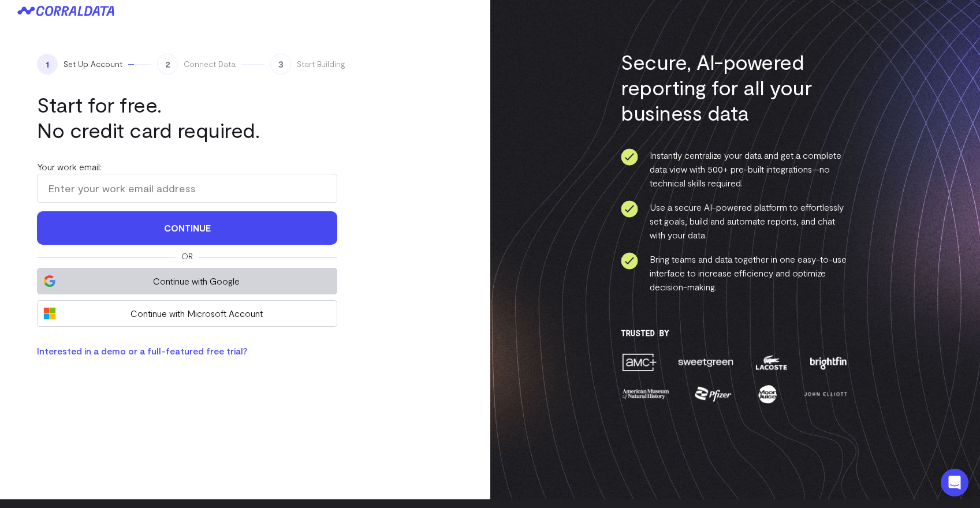 The image size is (980, 508). I want to click on span: 1, so click(47, 64).